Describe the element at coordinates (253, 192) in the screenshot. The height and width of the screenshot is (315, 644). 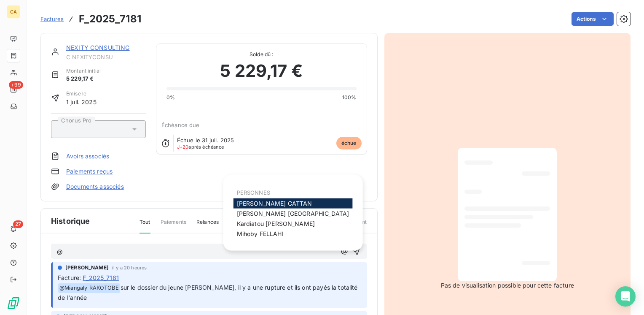
I see `span: PERSONNES` at that location.